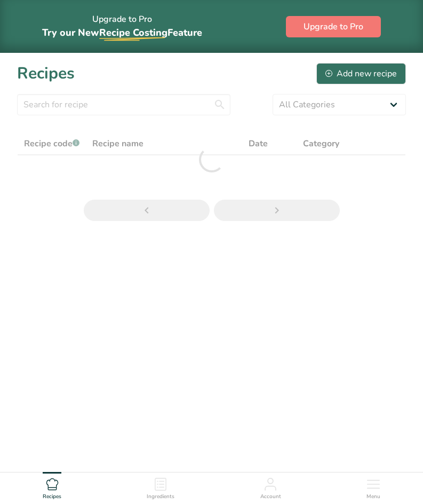 This screenshot has height=504, width=423. What do you see at coordinates (334, 27) in the screenshot?
I see `span: Upgrade to Pro` at bounding box center [334, 27].